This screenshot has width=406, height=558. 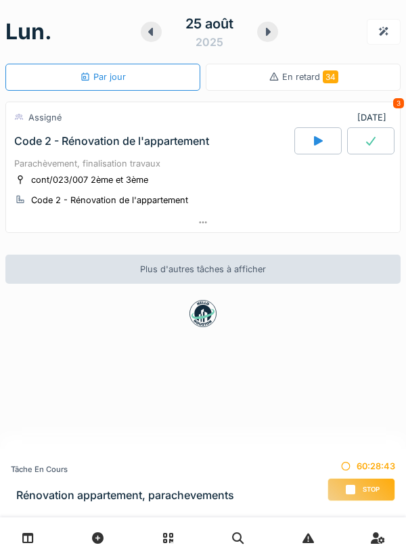 I want to click on div: Assigné, so click(x=45, y=117).